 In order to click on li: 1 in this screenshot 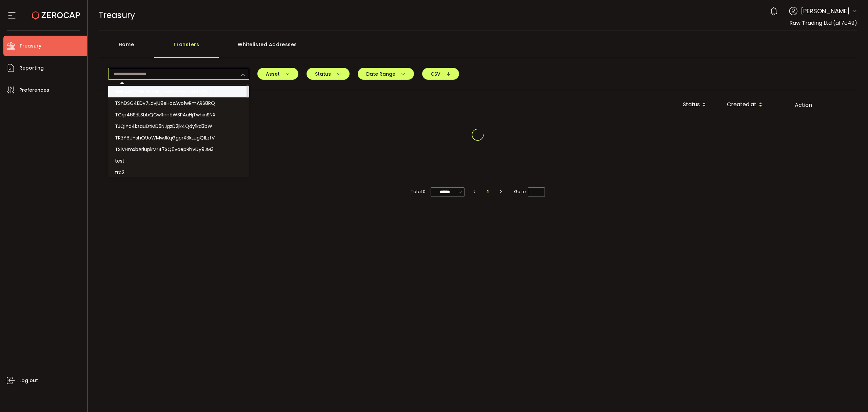, I will do `click(488, 192)`.